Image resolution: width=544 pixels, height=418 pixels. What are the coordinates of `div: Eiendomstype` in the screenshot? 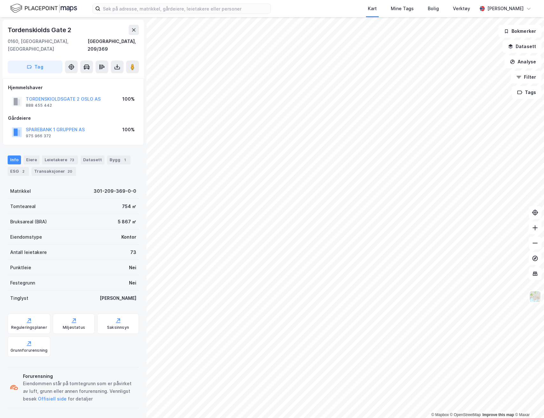 It's located at (26, 237).